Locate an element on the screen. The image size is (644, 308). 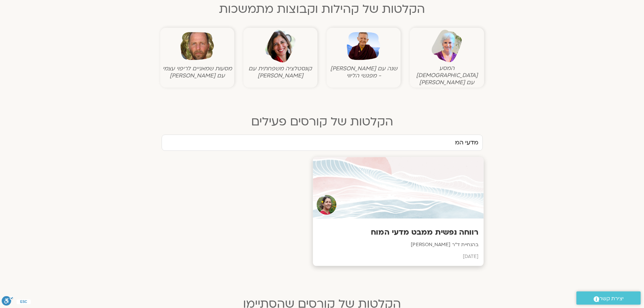
h2: הקלטות של קורסים פעילים is located at coordinates (322, 122).